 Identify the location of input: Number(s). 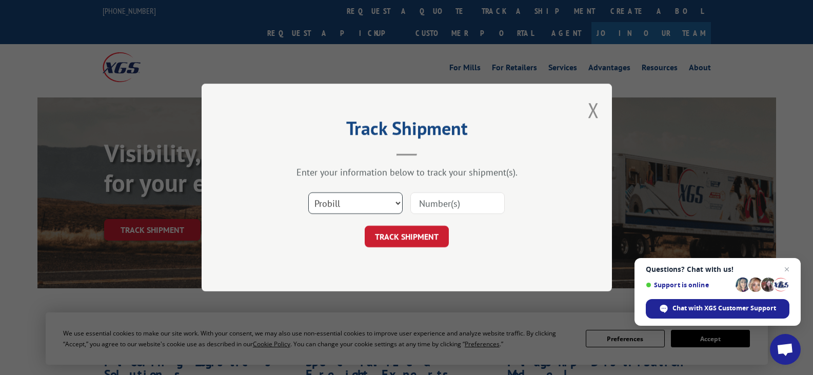
(458, 203).